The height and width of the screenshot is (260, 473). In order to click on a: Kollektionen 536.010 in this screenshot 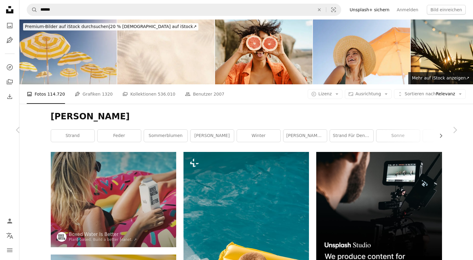, I will do `click(149, 94)`.